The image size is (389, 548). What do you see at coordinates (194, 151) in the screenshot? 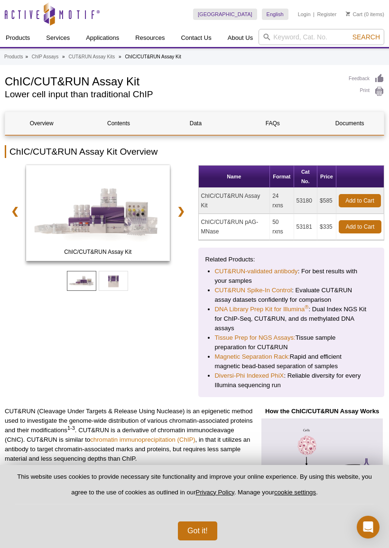
I see `h2: ChIC/CUT&RUN Assay Kit Overview` at bounding box center [194, 151].